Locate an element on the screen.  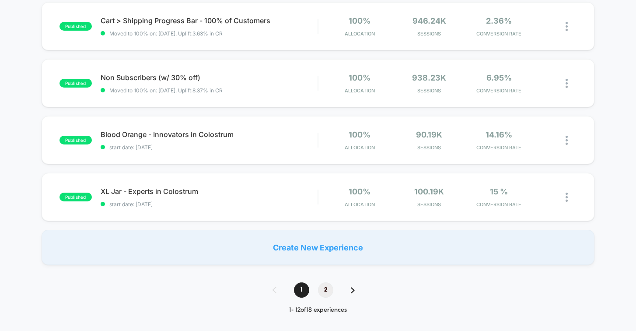
span: 6.95% is located at coordinates (499, 77).